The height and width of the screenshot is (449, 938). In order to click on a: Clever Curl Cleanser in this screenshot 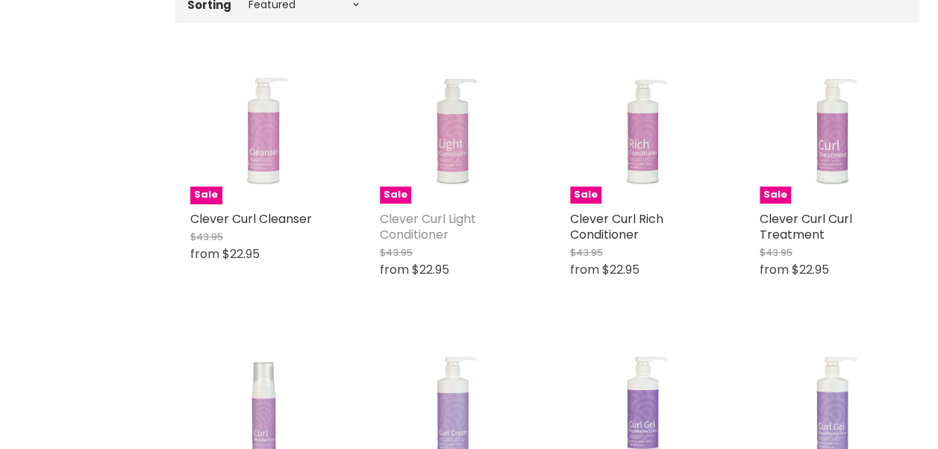, I will do `click(251, 219)`.